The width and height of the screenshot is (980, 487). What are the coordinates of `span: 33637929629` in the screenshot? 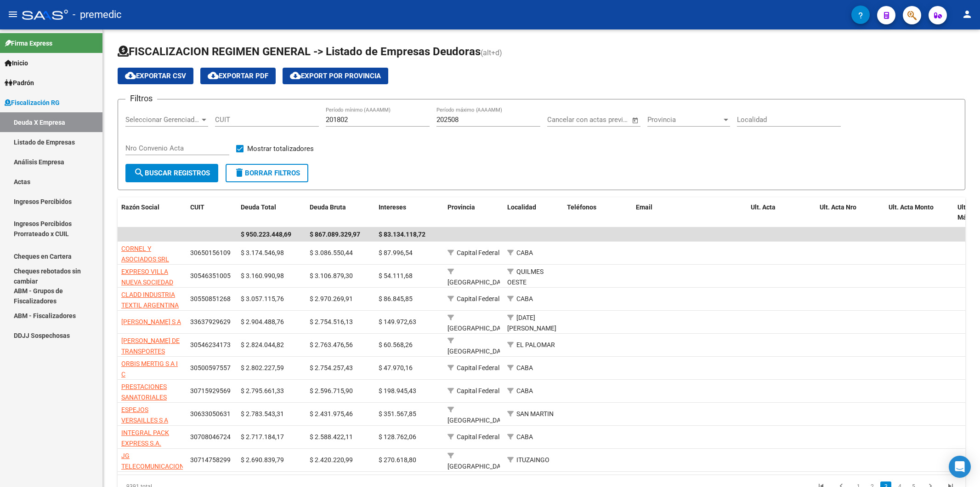 It's located at (211, 322).